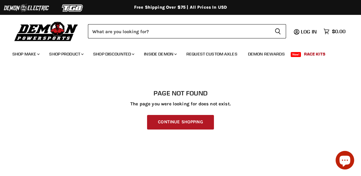 This screenshot has width=361, height=176. I want to click on button: Search, so click(278, 31).